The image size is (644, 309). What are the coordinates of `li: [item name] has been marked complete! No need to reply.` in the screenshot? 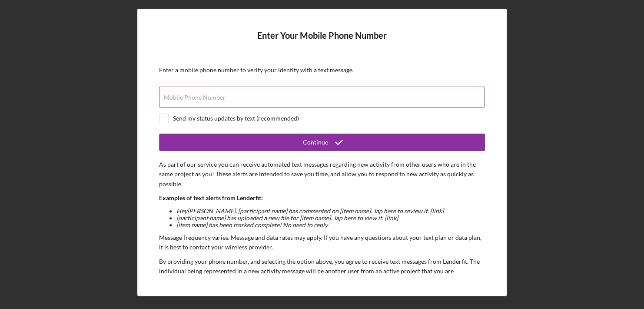 It's located at (331, 225).